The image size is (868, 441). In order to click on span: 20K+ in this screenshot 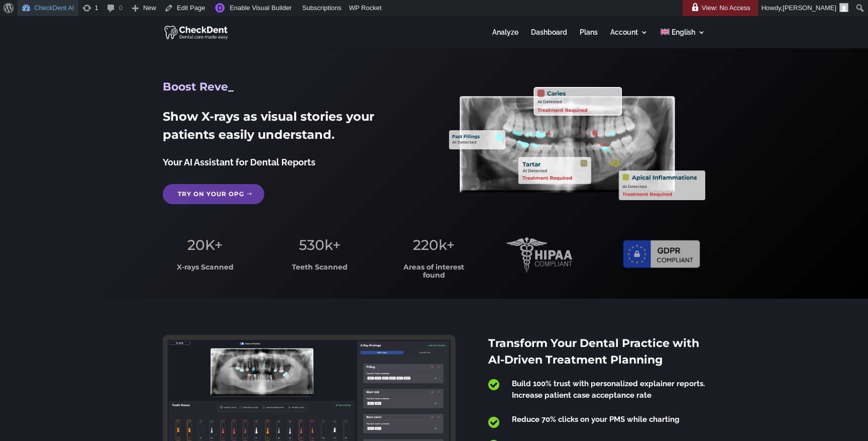, I will do `click(205, 245)`.